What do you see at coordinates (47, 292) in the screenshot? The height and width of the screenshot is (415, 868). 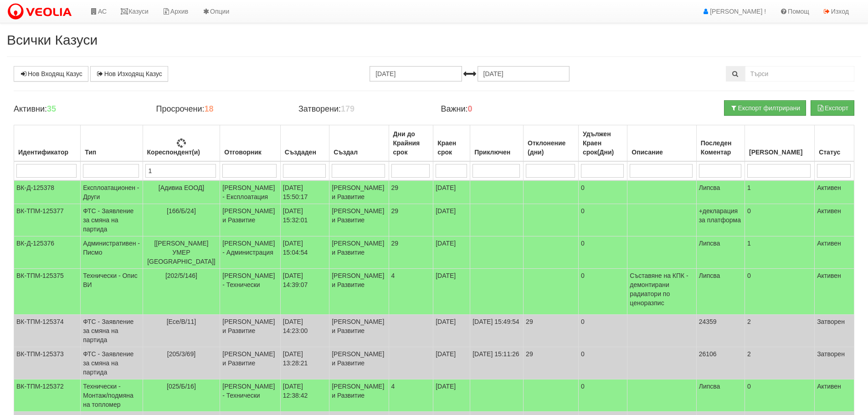 I see `td: ВК-ТПМ-125375` at bounding box center [47, 292].